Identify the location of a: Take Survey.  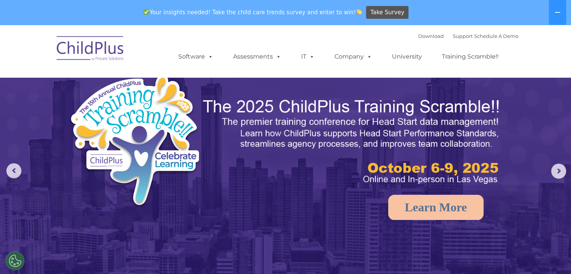
(387, 12).